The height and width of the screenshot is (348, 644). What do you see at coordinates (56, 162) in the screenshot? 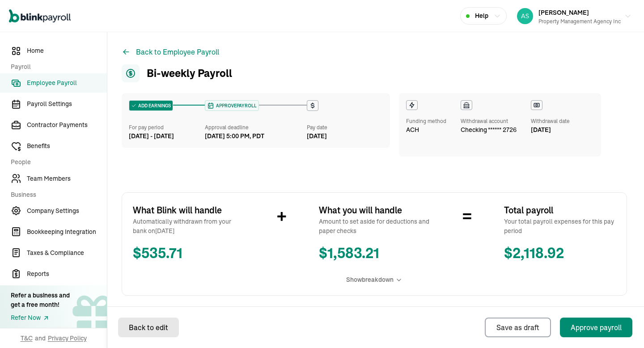
I see `span: People` at bounding box center [56, 162].